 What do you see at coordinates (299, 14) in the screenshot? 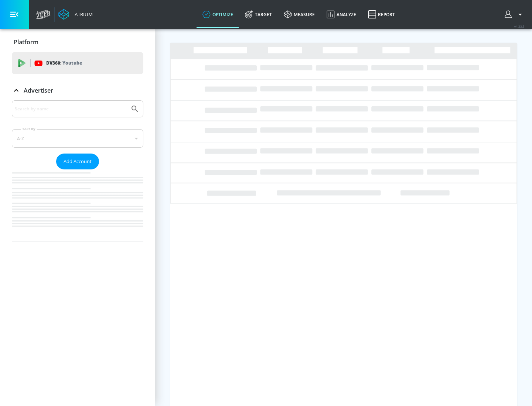
I see `a: measure` at bounding box center [299, 14].